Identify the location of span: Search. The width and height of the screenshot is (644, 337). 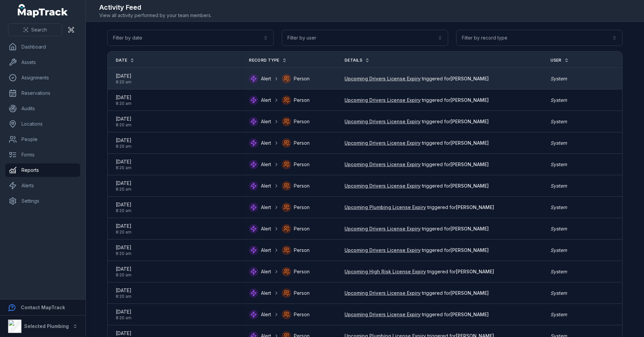
(39, 30).